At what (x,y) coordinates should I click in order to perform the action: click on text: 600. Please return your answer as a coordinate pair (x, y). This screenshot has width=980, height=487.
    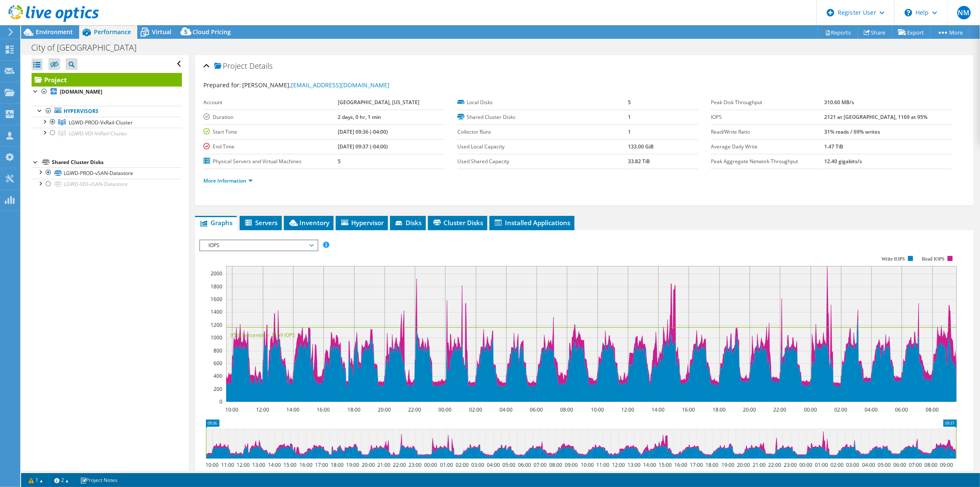
    Looking at the image, I should click on (218, 363).